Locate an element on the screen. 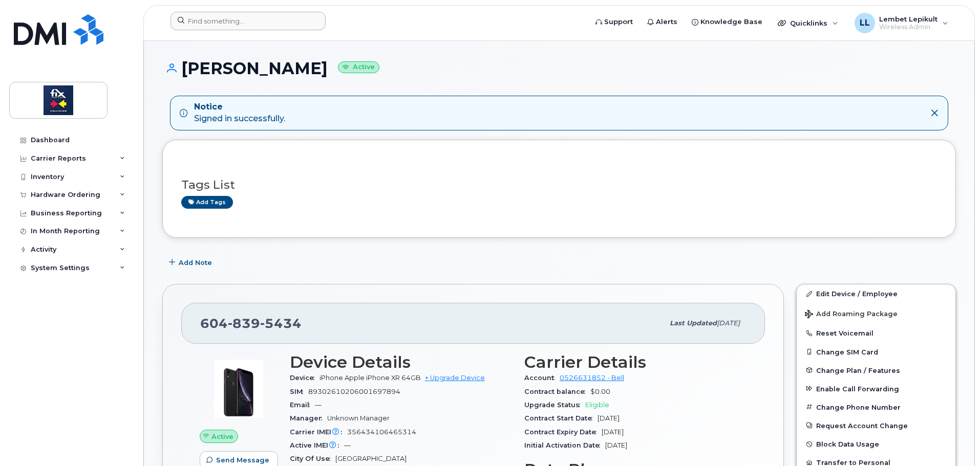  button: Change SIM Card is located at coordinates (876, 352).